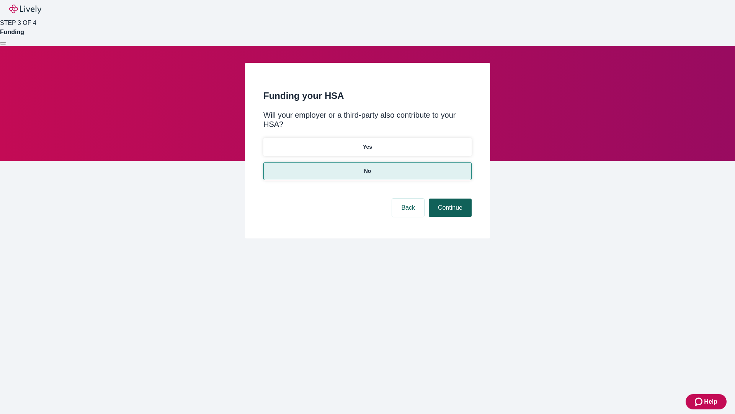  I want to click on button: Yes, so click(368, 147).